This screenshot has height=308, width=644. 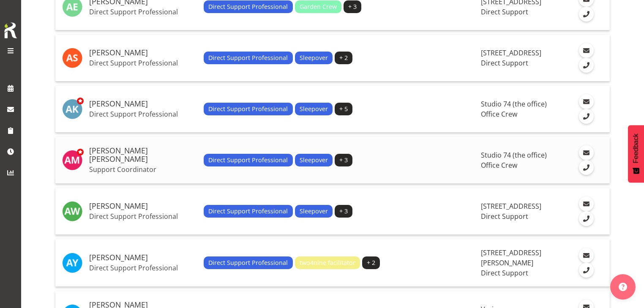 I want to click on span: two4nine facilitator, so click(x=327, y=263).